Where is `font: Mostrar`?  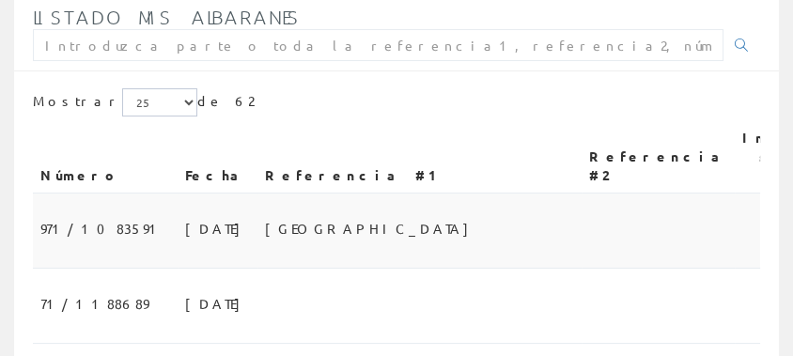 font: Mostrar is located at coordinates (77, 100).